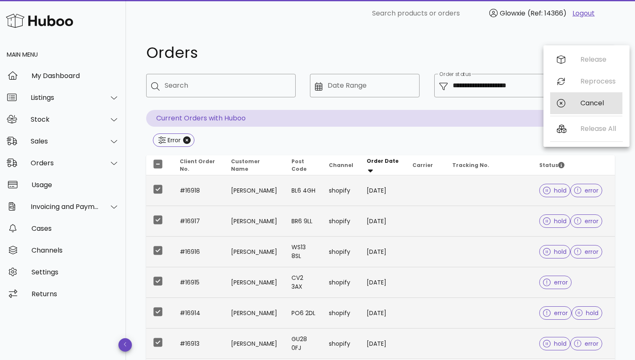  Describe the element at coordinates (75, 250) in the screenshot. I see `div: Channels` at that location.